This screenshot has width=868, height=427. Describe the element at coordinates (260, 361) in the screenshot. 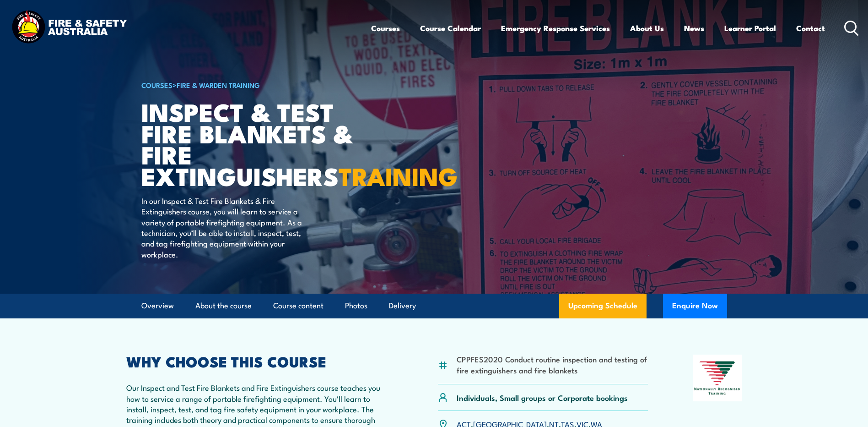

I see `h2: WHY CHOOSE THIS COURSE` at that location.